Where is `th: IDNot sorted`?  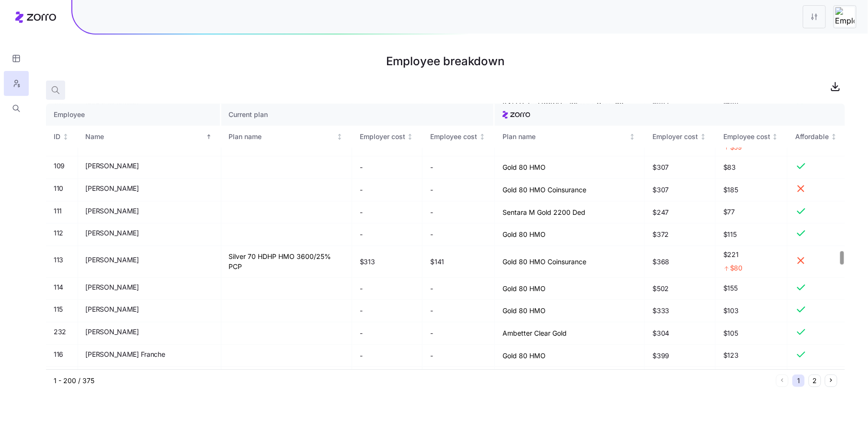
th: IDNot sorted is located at coordinates (62, 137).